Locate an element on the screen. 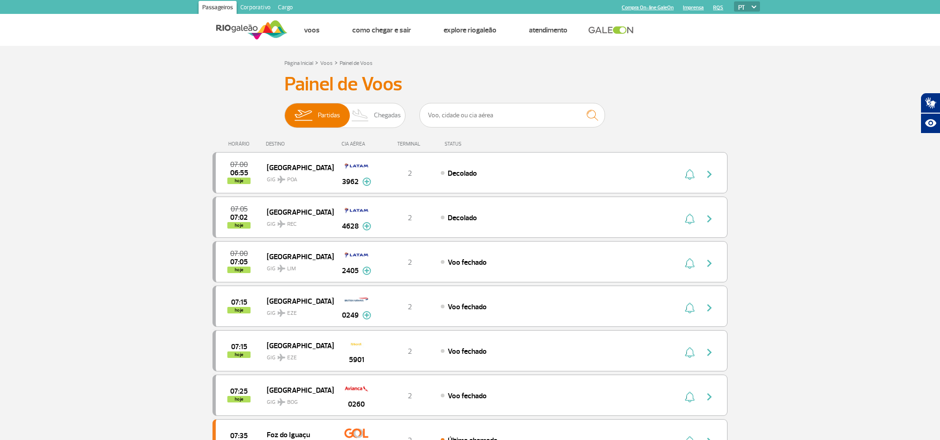  a: Corporativo is located at coordinates (255, 8).